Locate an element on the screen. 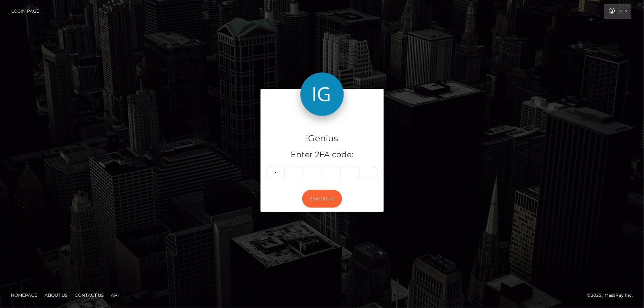  a: Homepage is located at coordinates (24, 295).